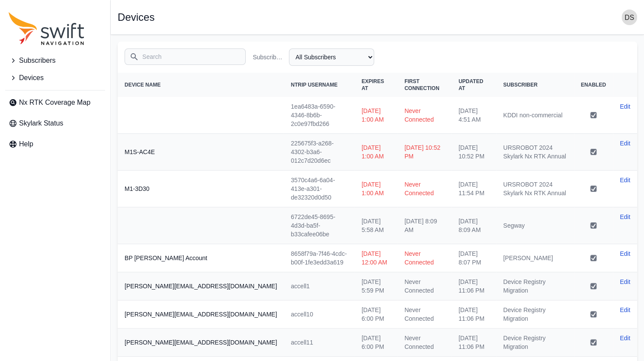 This screenshot has width=644, height=361. Describe the element at coordinates (201, 152) in the screenshot. I see `th: M1S-AC4E` at that location.